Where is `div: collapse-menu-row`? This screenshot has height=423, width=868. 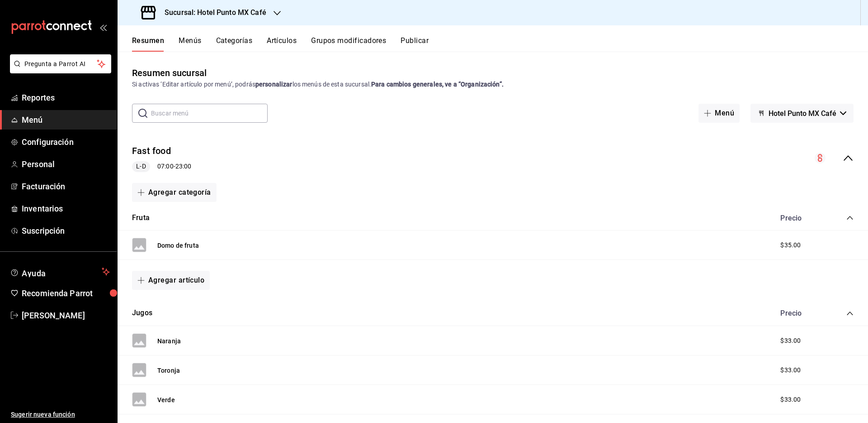 div: collapse-menu-row is located at coordinates (493, 158).